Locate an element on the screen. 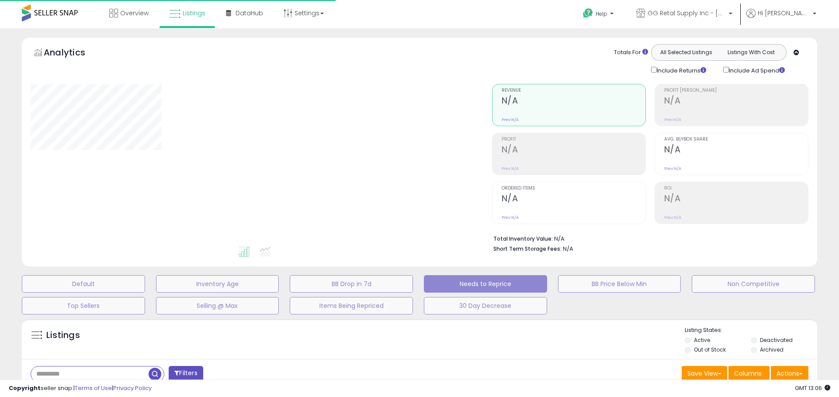  button: Top Sellers is located at coordinates (83, 306).